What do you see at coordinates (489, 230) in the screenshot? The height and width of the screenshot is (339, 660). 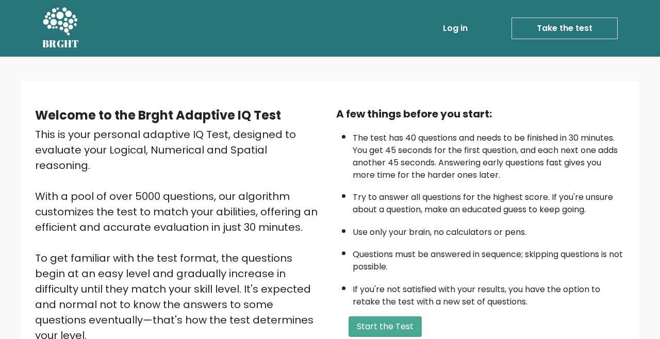 I see `li: Use only your brain, no calculators or pens.` at bounding box center [489, 230].